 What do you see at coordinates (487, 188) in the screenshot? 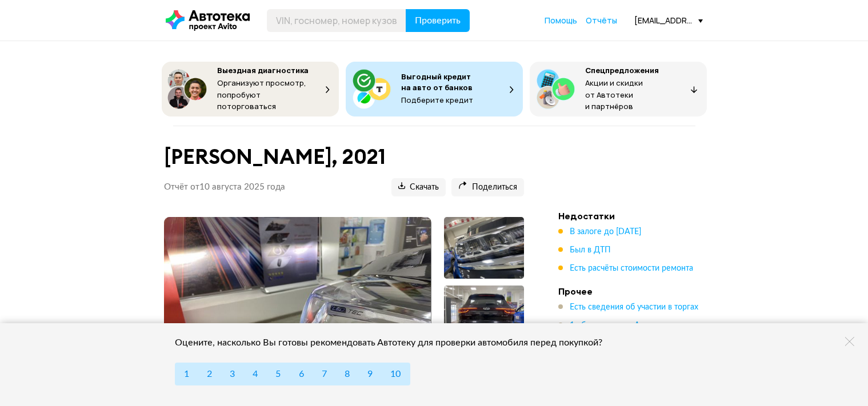
I see `span: Поделиться` at bounding box center [487, 188].